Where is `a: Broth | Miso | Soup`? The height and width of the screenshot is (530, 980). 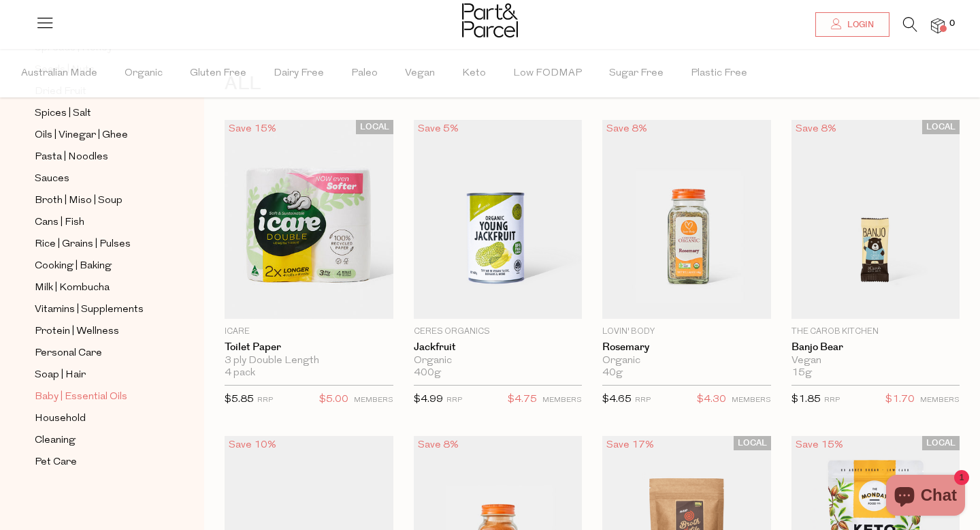
a: Broth | Miso | Soup is located at coordinates (97, 200).